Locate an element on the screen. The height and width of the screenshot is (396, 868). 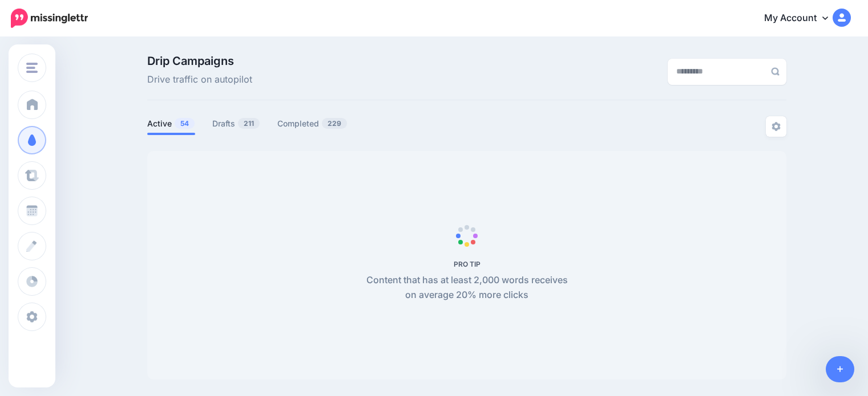
span: Drive traffic on autopilot is located at coordinates (199, 80).